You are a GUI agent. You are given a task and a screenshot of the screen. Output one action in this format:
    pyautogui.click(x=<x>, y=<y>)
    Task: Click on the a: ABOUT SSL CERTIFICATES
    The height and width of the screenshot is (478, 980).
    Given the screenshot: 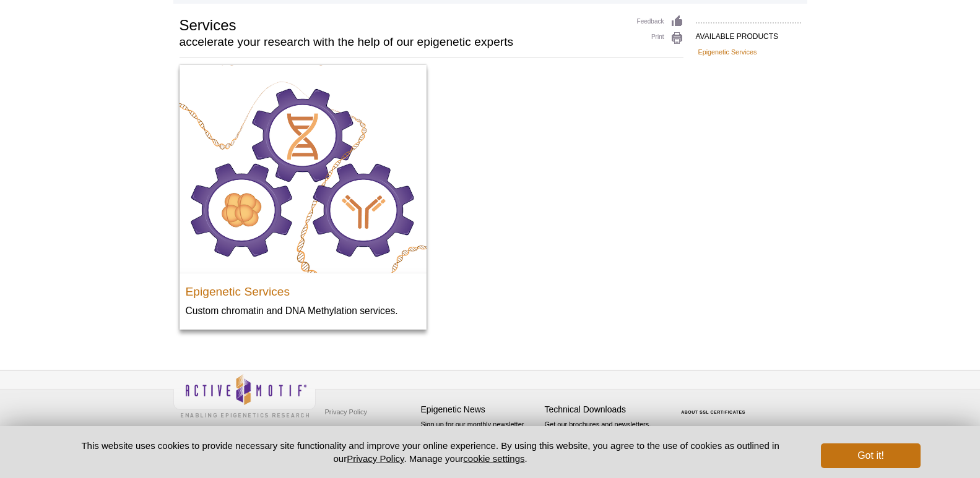 What is the action you would take?
    pyautogui.click(x=713, y=412)
    